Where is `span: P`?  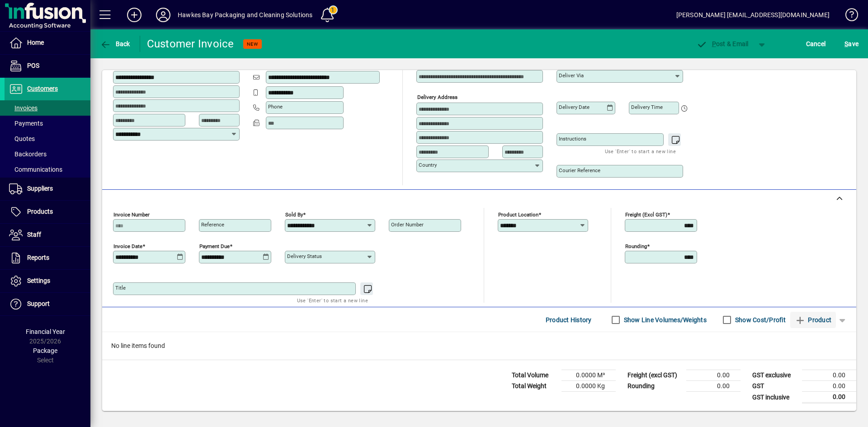 span: P is located at coordinates (714, 44).